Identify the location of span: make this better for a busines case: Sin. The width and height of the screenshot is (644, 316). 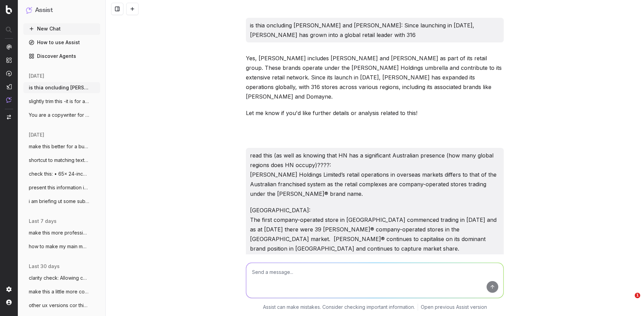
(59, 147).